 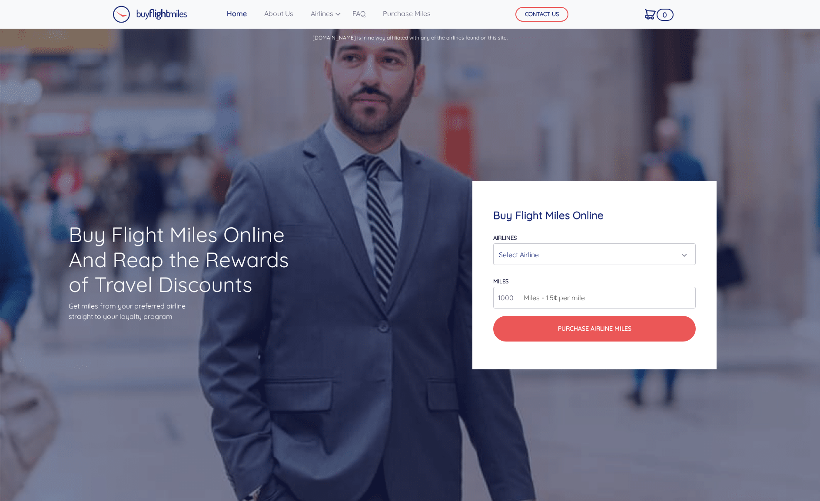 I want to click on label: Airlines, so click(x=505, y=238).